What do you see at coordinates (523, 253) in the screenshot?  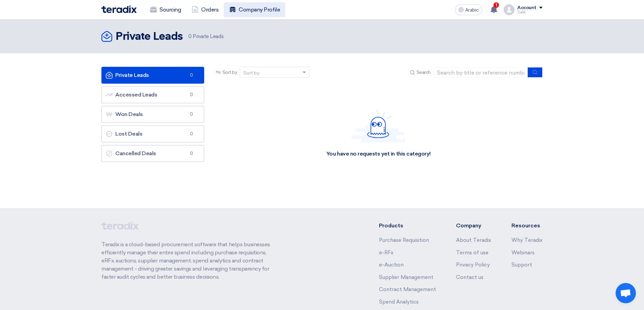 I see `a: Webinars` at bounding box center [523, 253].